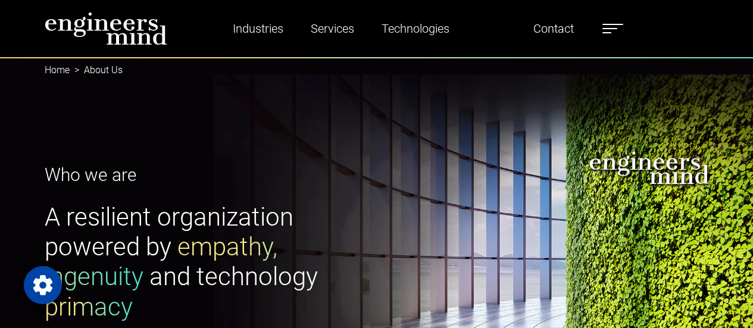 The height and width of the screenshot is (328, 753). I want to click on li: About Us, so click(96, 70).